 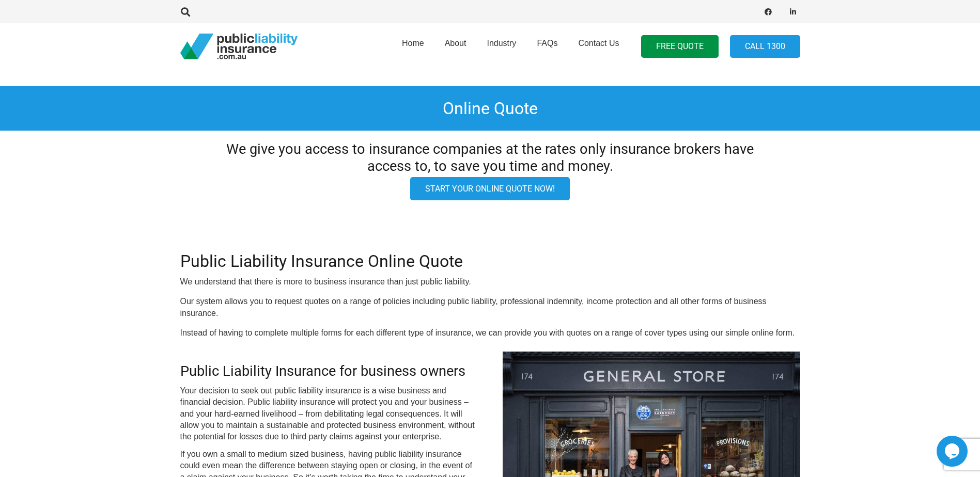 What do you see at coordinates (328, 413) in the screenshot?
I see `span: Your decision to seek out public liability insurance is a wise business and financial decision. P...` at bounding box center [328, 413].